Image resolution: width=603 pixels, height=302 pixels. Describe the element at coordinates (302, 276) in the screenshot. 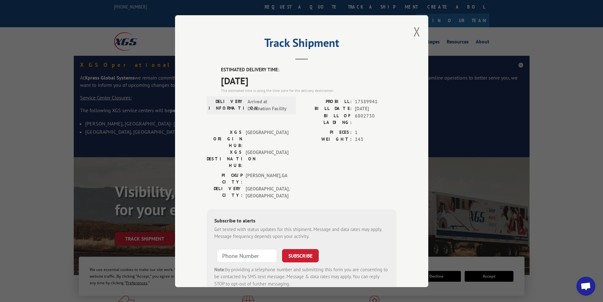

I see `div: by providing a telephone number and submitting this form you are consenting to be contacted by SM...` at that location.